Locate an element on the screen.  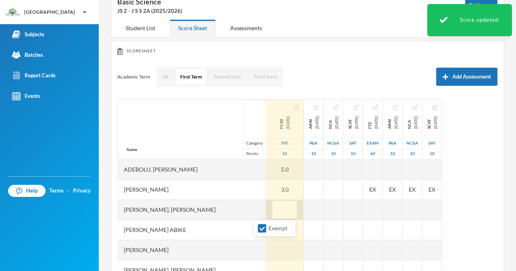
div: JS 2 - J S S 2A (2025/2026) is located at coordinates (285, 11).